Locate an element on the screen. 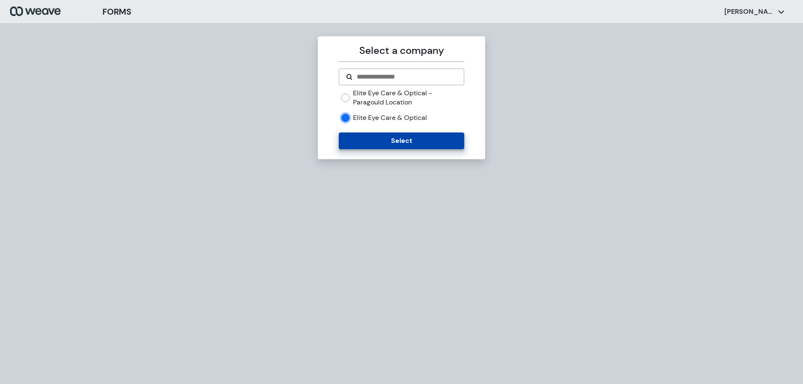 The height and width of the screenshot is (384, 803). h3: FORMS is located at coordinates (117, 12).